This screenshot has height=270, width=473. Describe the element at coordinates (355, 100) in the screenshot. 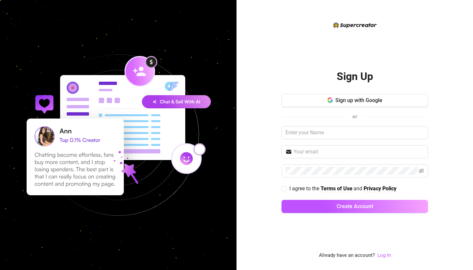

I see `button: Sign up with Google` at that location.